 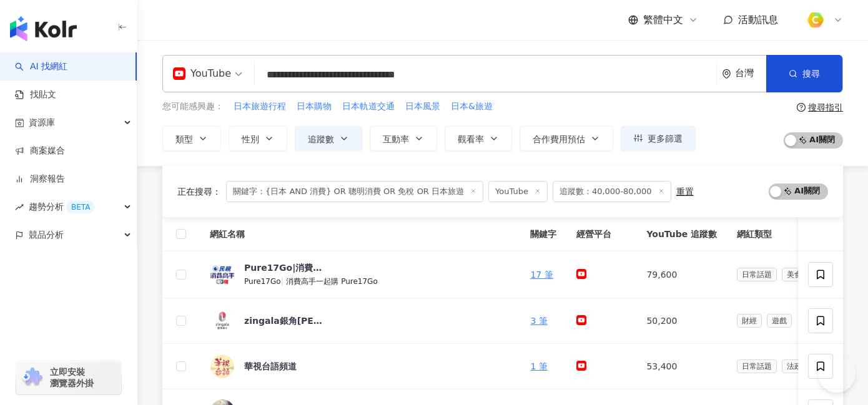 I want to click on button: 更多篩選, so click(x=658, y=138).